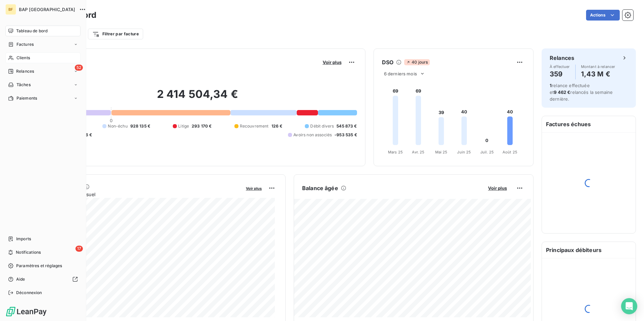 This screenshot has width=644, height=321. Describe the element at coordinates (117, 127) in the screenshot. I see `span: Non-échu` at that location.